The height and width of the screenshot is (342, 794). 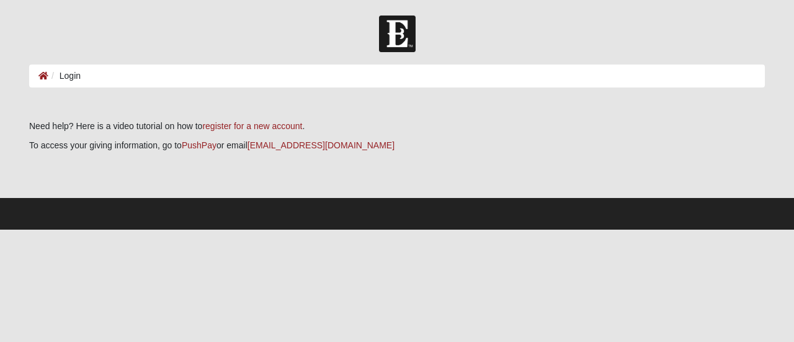 I want to click on a: register for a new account, so click(x=252, y=126).